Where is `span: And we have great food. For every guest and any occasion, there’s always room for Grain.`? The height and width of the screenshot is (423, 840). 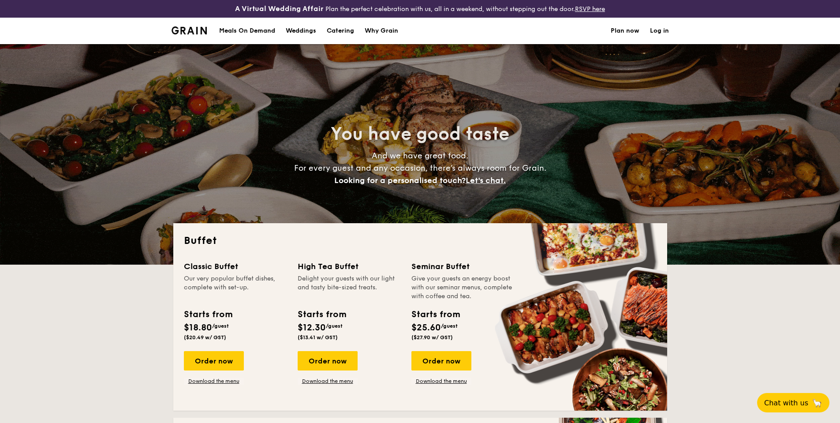 span: And we have great food. For every guest and any occasion, there’s always room for Grain. is located at coordinates (420, 168).